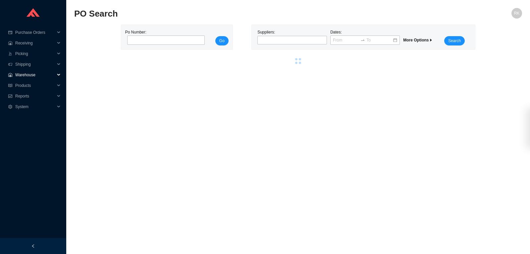 The width and height of the screenshot is (530, 254). I want to click on span: Warehouse, so click(35, 75).